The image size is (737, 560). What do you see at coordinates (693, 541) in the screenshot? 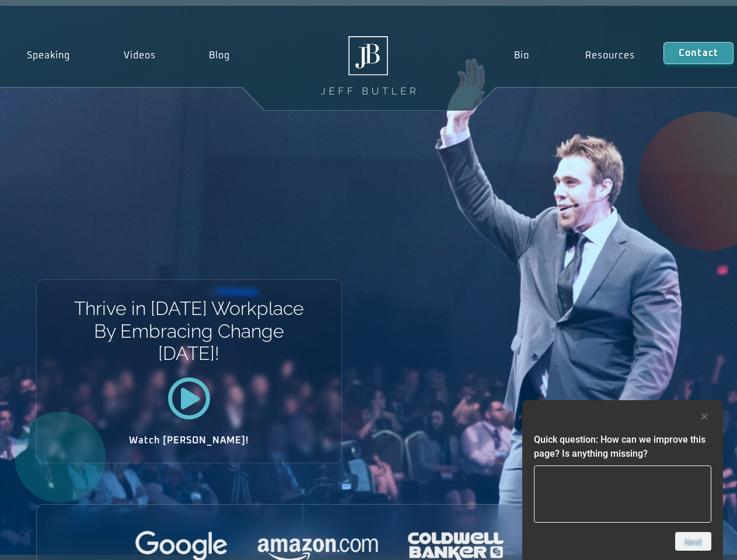
I see `button: Next question` at bounding box center [693, 541].